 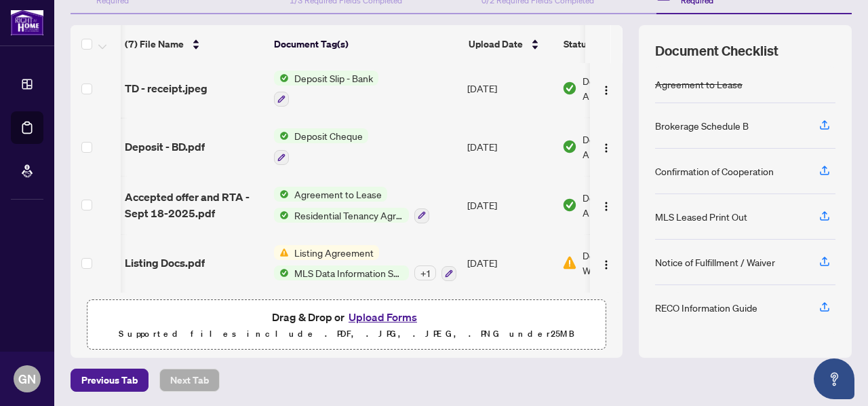 What do you see at coordinates (334, 78) in the screenshot?
I see `span: Deposit Slip - Bank` at bounding box center [334, 78].